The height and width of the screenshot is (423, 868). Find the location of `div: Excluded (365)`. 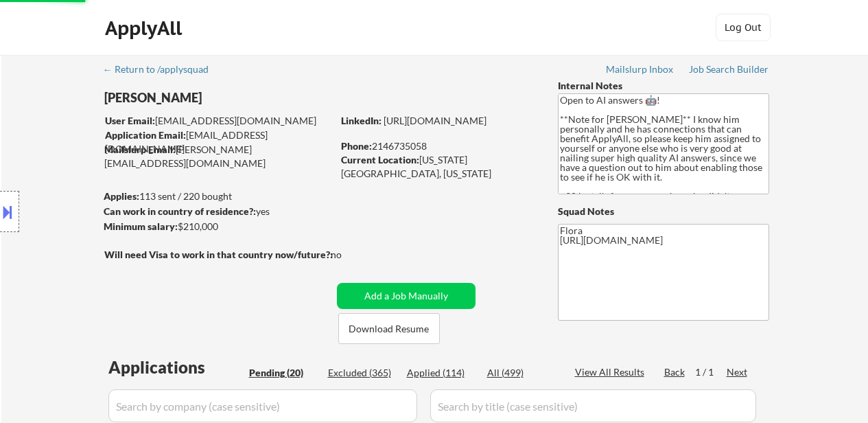

div: Excluded (365) is located at coordinates (362, 373).